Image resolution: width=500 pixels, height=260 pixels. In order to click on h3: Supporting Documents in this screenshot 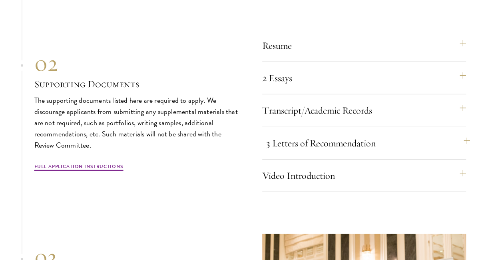, I will do `click(136, 84)`.